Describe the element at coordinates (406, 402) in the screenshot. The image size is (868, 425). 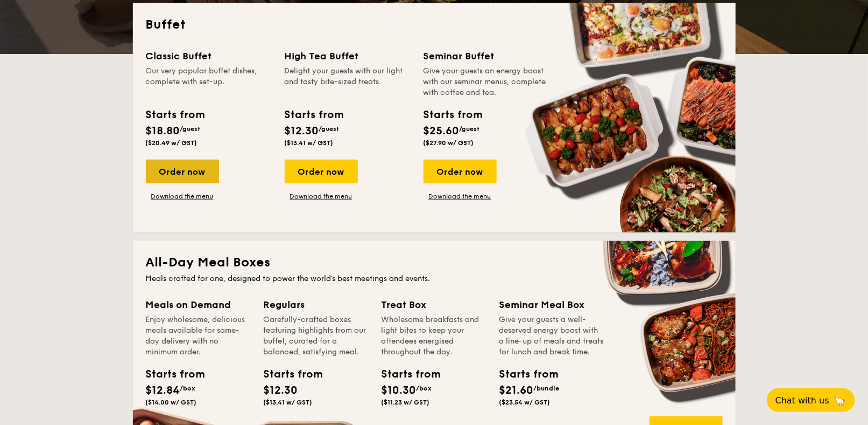
I see `span: ($11.23 w/ GST)` at that location.